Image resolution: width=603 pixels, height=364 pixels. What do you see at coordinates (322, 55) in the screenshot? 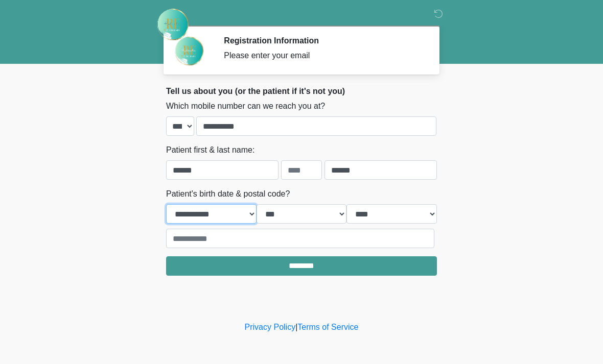
I see `div: Please enter your email` at bounding box center [322, 55].